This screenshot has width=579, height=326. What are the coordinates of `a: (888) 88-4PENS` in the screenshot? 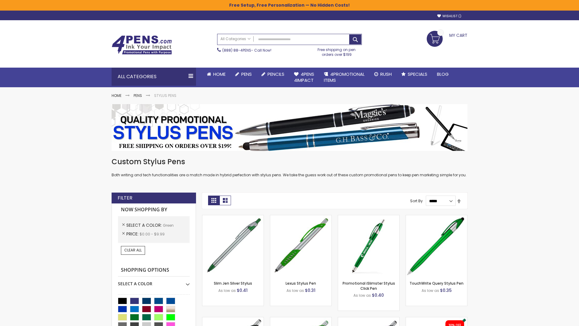 It's located at (237, 50).